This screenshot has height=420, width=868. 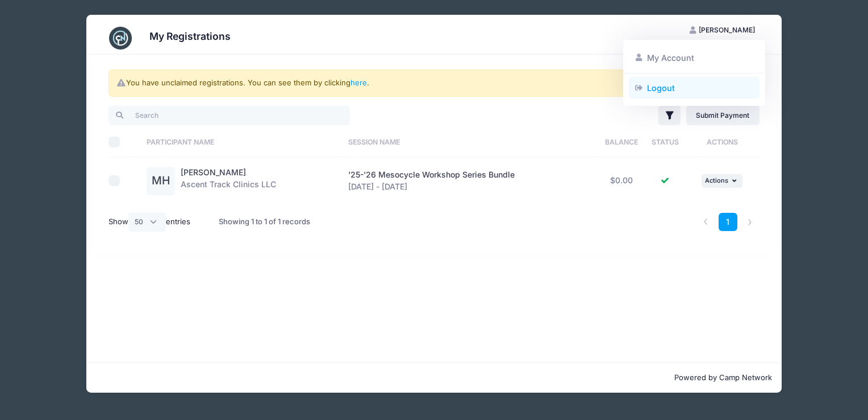 What do you see at coordinates (470, 142) in the screenshot?
I see `th: Session Name: activate to sort column ascending` at bounding box center [470, 142].